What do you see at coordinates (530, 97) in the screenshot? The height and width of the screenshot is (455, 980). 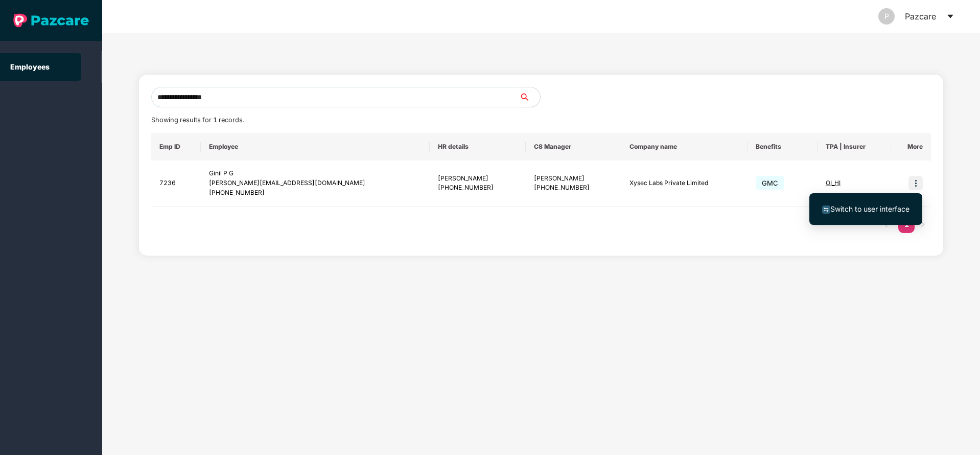 I see `button: search` at bounding box center [530, 97].